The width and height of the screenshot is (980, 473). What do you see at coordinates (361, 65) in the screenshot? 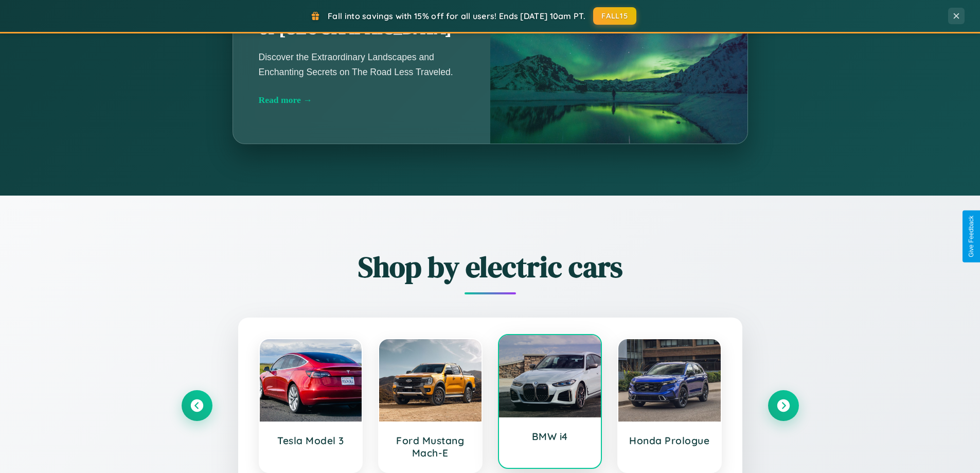
I see `p: Discover the Extraordinary Landscapes and Enchanting Secrets on The Road Less Traveled.` at bounding box center [361, 65].